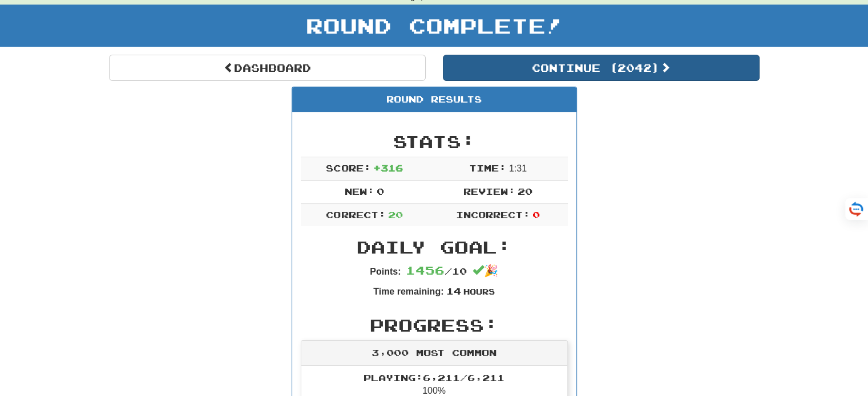 The height and width of the screenshot is (396, 868). I want to click on span: Score:, so click(348, 168).